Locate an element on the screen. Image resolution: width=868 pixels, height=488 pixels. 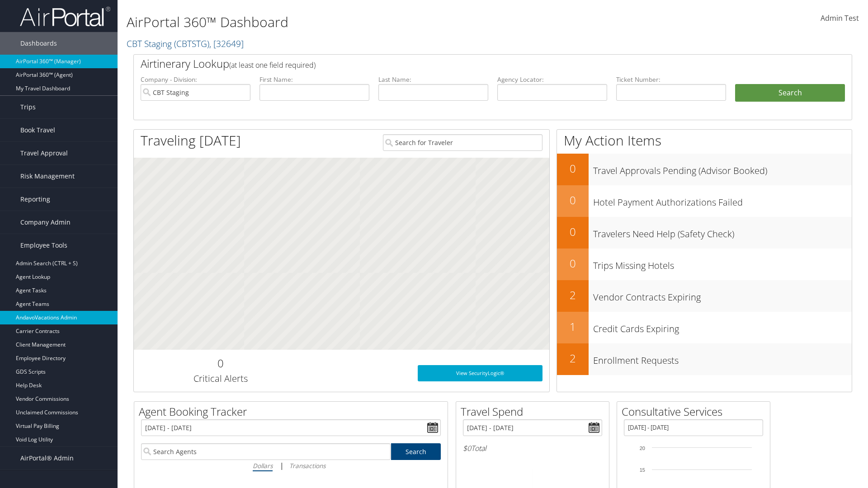
h3: Vendor Contracts Expiring is located at coordinates (722, 295).